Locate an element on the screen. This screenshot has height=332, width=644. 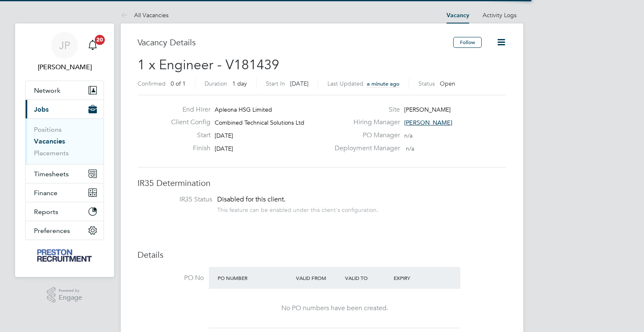
button: Jobs is located at coordinates (65, 109).